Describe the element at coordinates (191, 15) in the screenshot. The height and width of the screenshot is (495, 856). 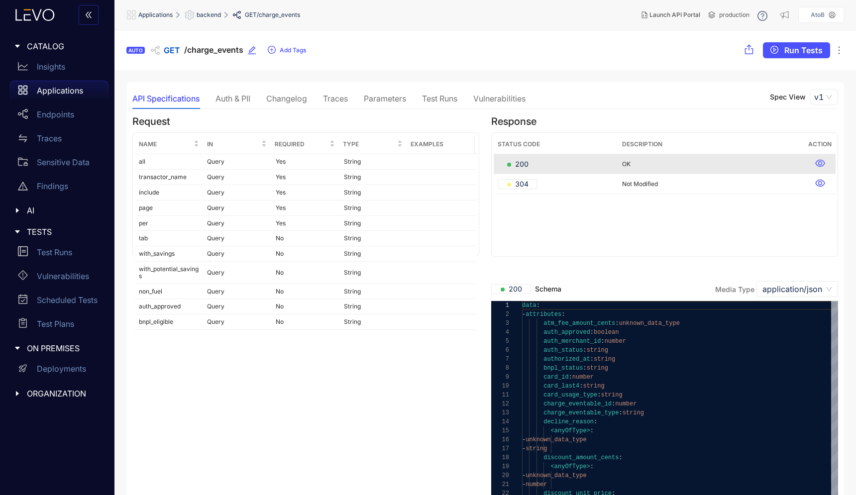
I see `span: setting` at that location.